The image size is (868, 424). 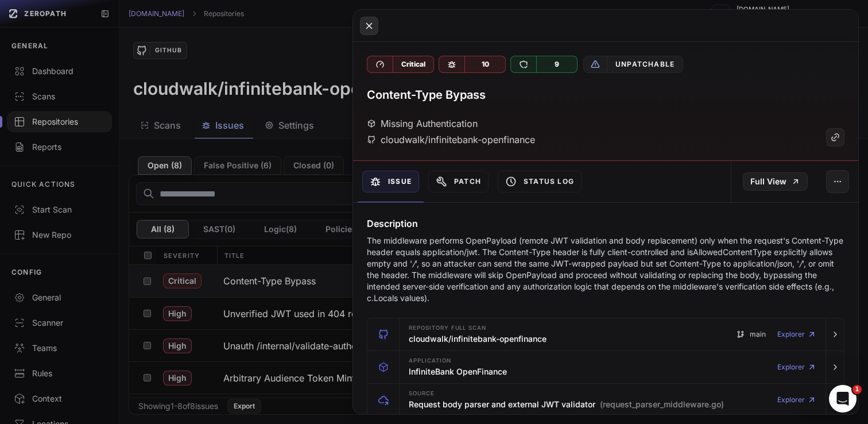 I want to click on span: Repository Full scan, so click(x=447, y=328).